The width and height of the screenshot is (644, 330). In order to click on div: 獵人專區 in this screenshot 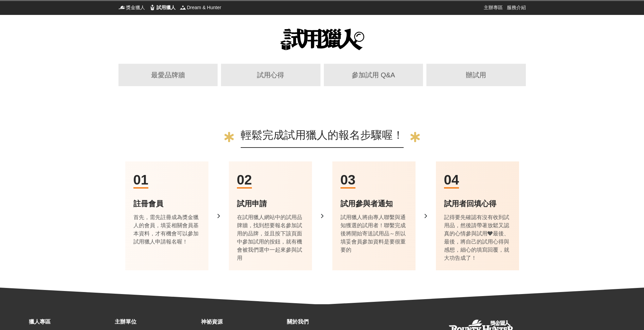, I will do `click(70, 322)`.